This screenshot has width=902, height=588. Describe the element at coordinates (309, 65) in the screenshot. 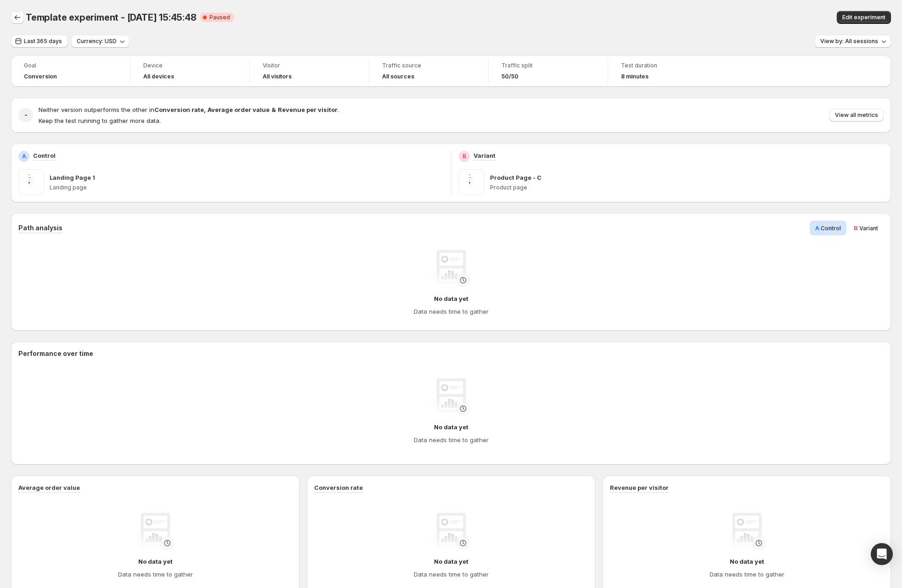

I see `span: Visitor` at that location.